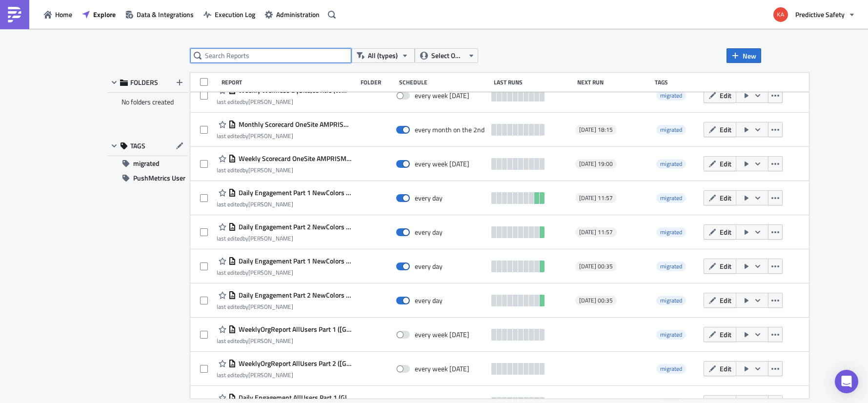 This screenshot has width=868, height=403. Describe the element at coordinates (781, 15) in the screenshot. I see `img: Avatar` at that location.